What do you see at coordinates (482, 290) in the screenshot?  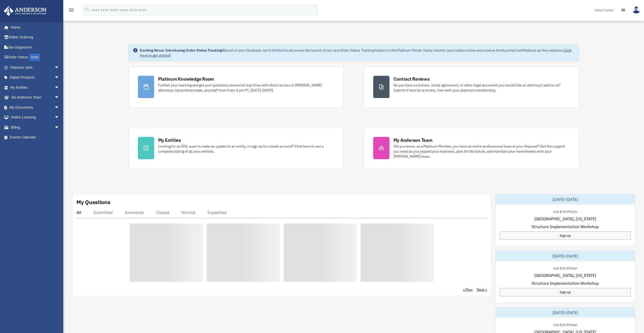 I see `a: Next >` at bounding box center [482, 290].